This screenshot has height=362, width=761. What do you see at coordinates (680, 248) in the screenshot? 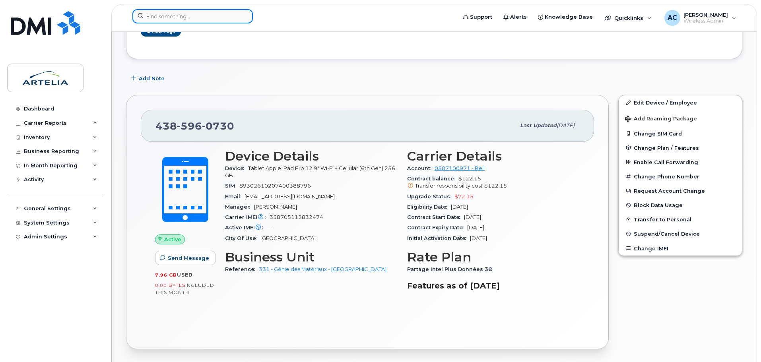
I see `button: Change IMEI` at bounding box center [680, 248].